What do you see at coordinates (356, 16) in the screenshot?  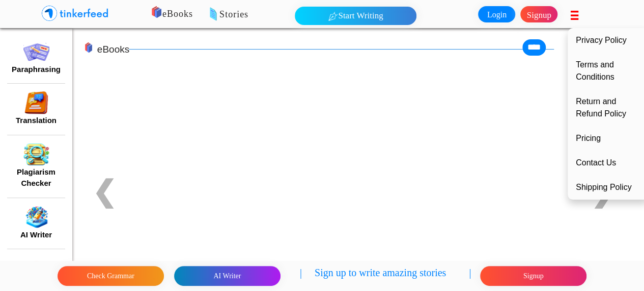 I see `button: Start Writing` at bounding box center [356, 16].